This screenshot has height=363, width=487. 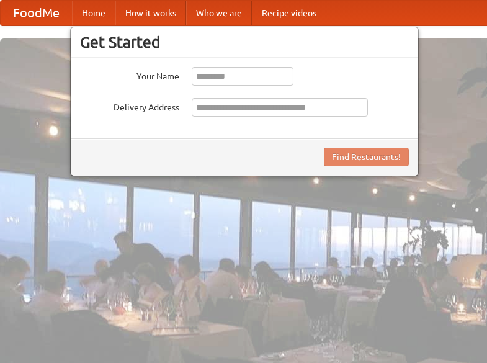 What do you see at coordinates (130, 105) in the screenshot?
I see `label: Delivery Address` at bounding box center [130, 105].